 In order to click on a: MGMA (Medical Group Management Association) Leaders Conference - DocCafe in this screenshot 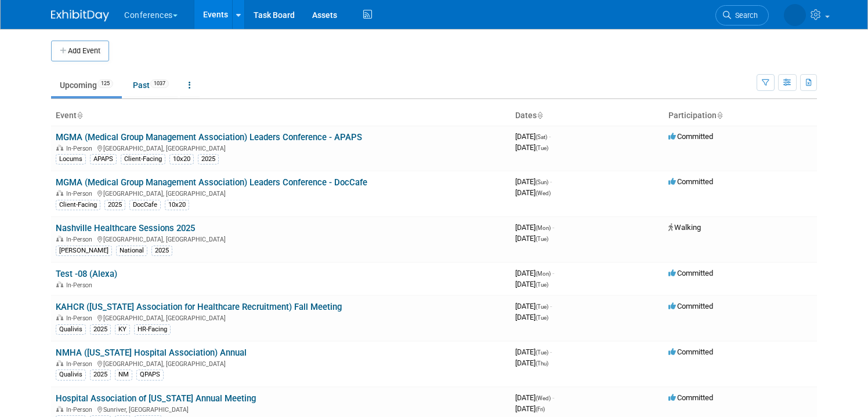, I will do `click(211, 182)`.